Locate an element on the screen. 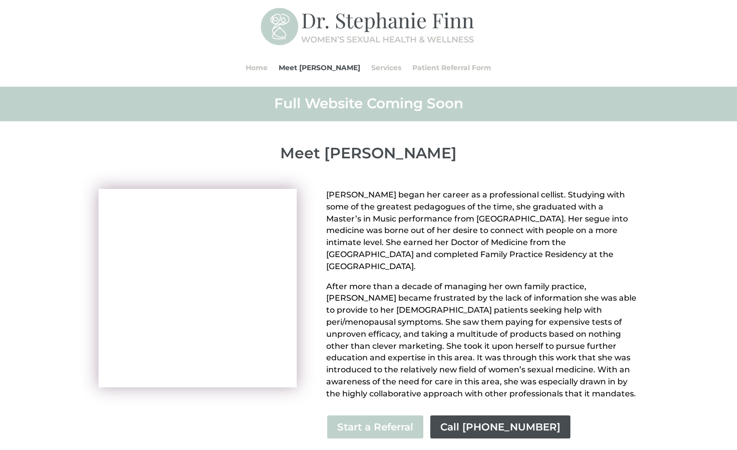 This screenshot has height=450, width=737. a: Start a Referral is located at coordinates (375, 427).